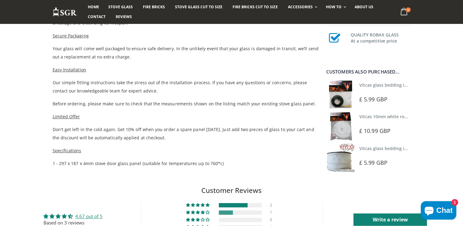 The image size is (463, 226). Describe the element at coordinates (71, 35) in the screenshot. I see `span: Secure Packaging` at that location.